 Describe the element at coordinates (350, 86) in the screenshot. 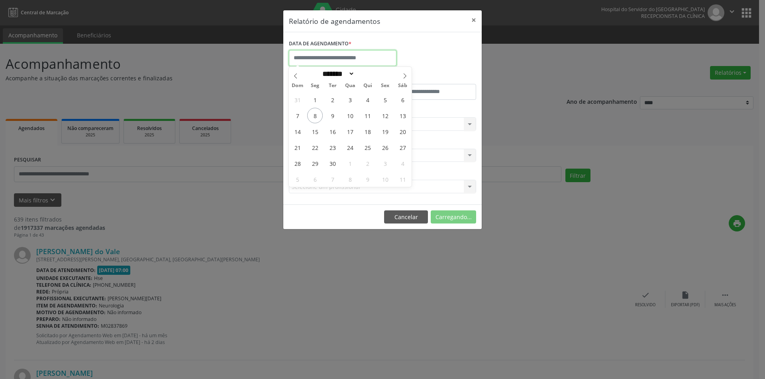

I see `span: Qua` at that location.